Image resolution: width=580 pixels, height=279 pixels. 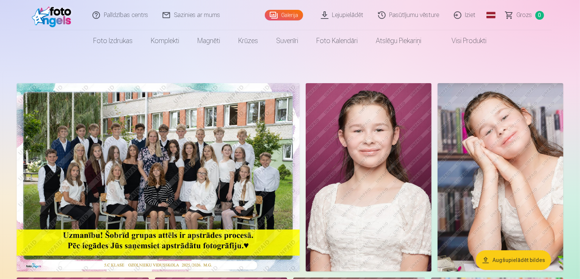 I want to click on span: 0, so click(x=539, y=15).